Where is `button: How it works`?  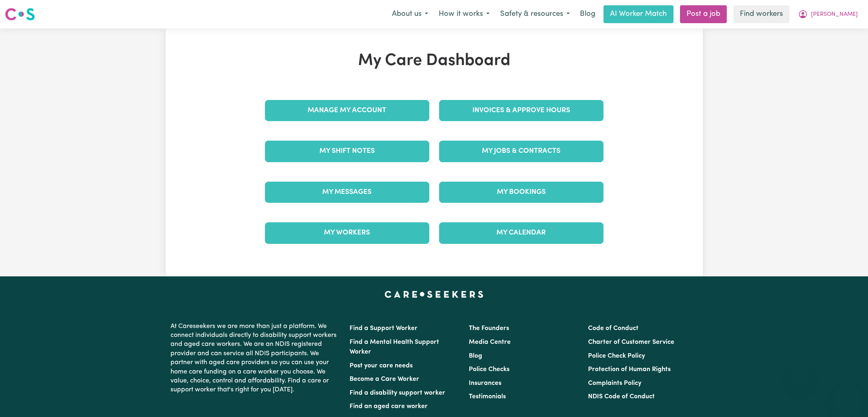
button: How it works is located at coordinates (464, 14).